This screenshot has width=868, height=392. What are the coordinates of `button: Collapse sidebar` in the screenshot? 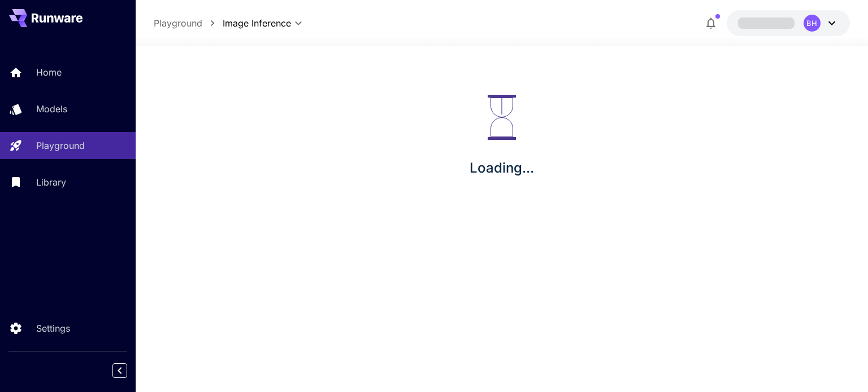 It's located at (120, 371).